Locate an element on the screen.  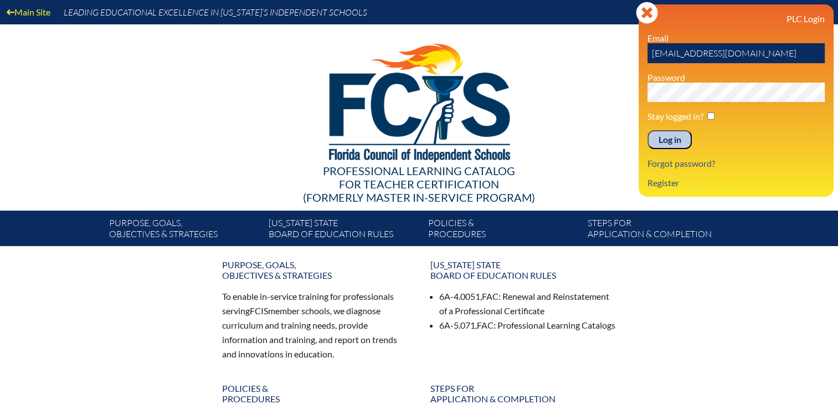
li: 6A-4.0051, : Renewal and Reinstatement of a Professional Certificate is located at coordinates (528, 304).